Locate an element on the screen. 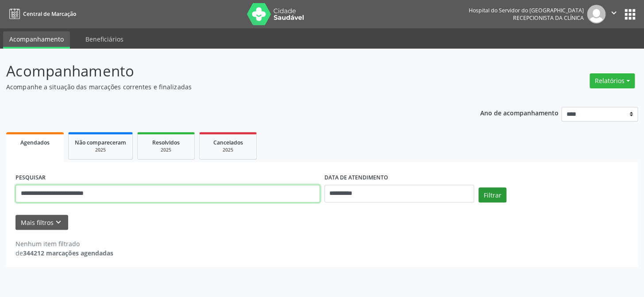  p: Ano de acompanhamento is located at coordinates (518, 112).